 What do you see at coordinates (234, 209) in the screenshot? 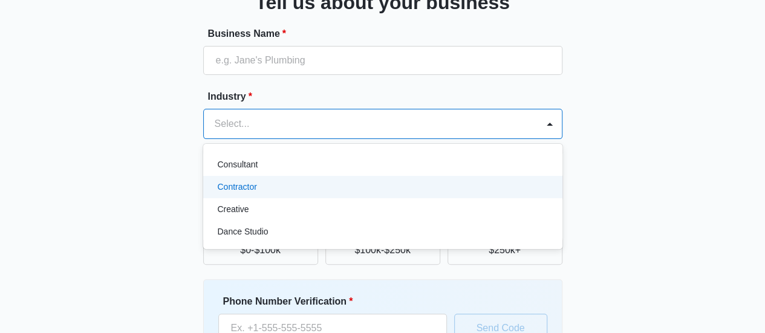
I see `p: Creative` at bounding box center [234, 209].